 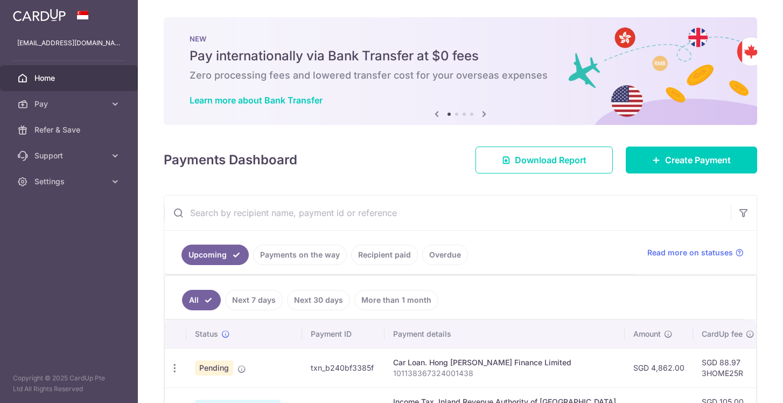 What do you see at coordinates (343, 367) in the screenshot?
I see `td: txn_b240bf3385f` at bounding box center [343, 367].